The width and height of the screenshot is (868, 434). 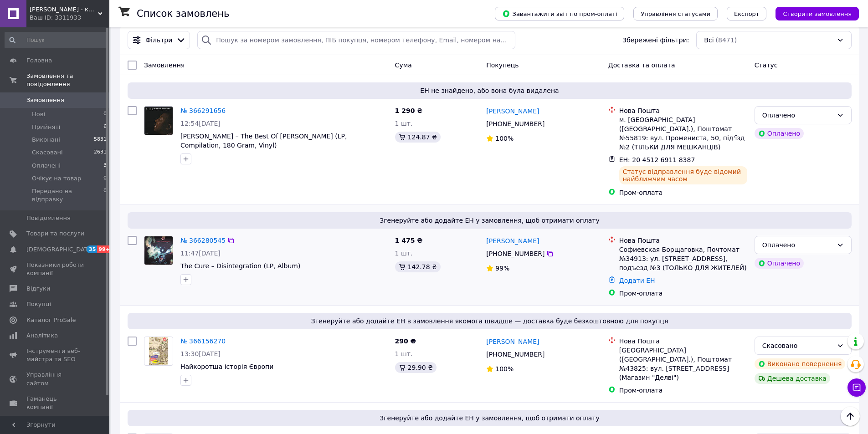 I want to click on button: Завантажити звіт по пром-оплаті, so click(x=560, y=13).